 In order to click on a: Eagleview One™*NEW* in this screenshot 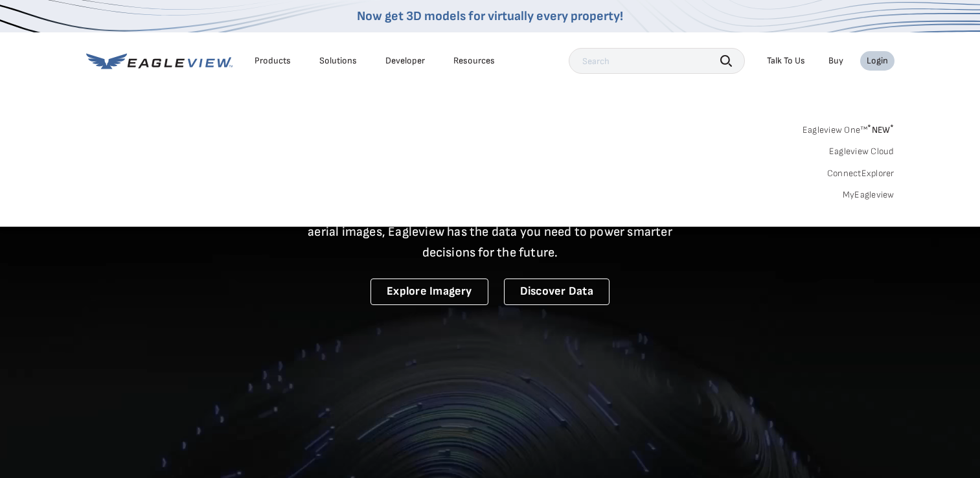, I will do `click(849, 128)`.